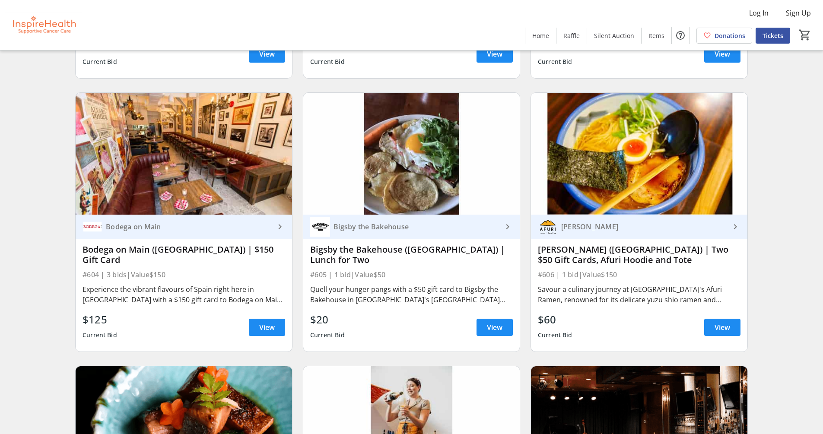 This screenshot has height=434, width=823. What do you see at coordinates (184, 154) in the screenshot?
I see `img: Bodega on Main (Vancouver) | $150 Gift Card` at bounding box center [184, 154].